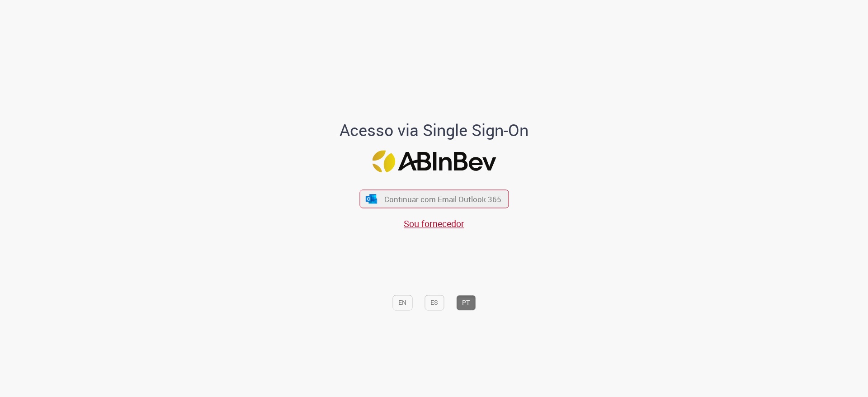 The height and width of the screenshot is (397, 868). Describe the element at coordinates (372, 199) in the screenshot. I see `img: ícone Azure/Microsoft 360` at that location.